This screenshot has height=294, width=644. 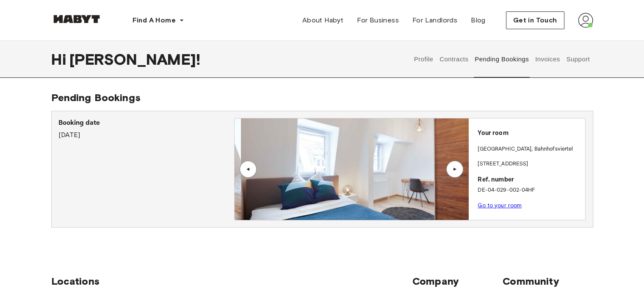 I want to click on button: Support, so click(x=578, y=59).